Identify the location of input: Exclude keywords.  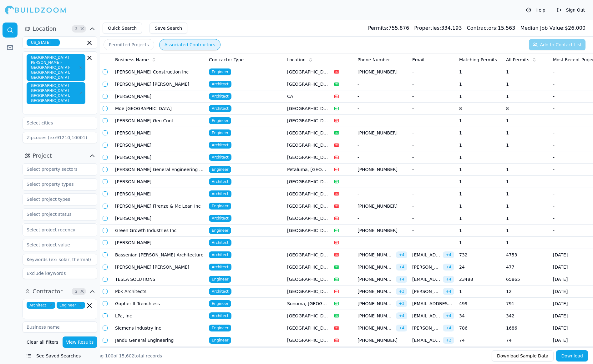
(60, 274).